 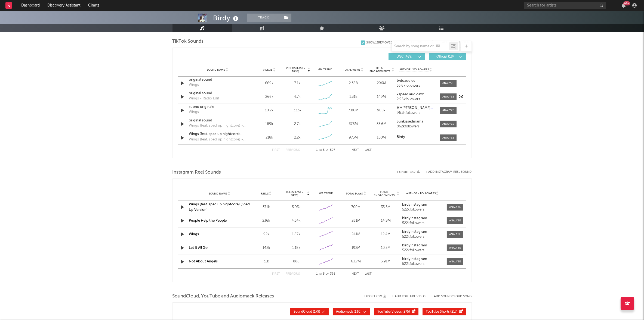 I want to click on div: 2.7k, so click(x=297, y=124).